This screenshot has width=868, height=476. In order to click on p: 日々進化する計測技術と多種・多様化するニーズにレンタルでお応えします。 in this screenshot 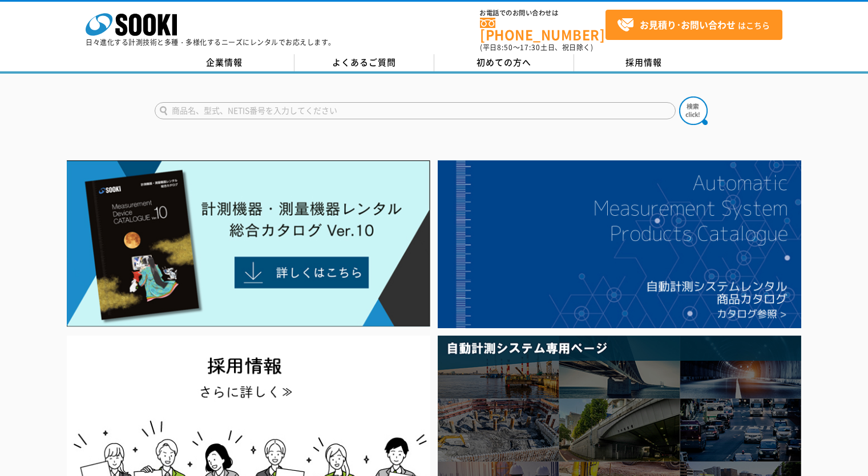, I will do `click(210, 42)`.